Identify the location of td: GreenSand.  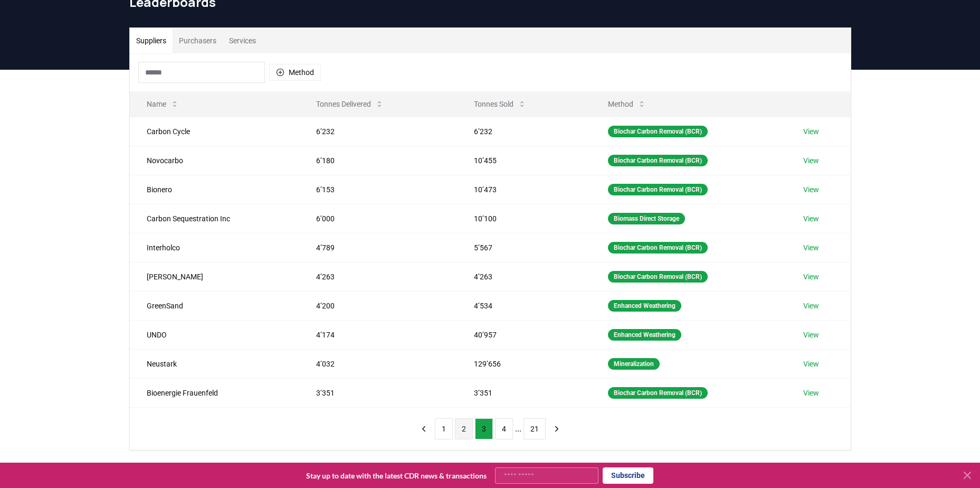
(214, 305).